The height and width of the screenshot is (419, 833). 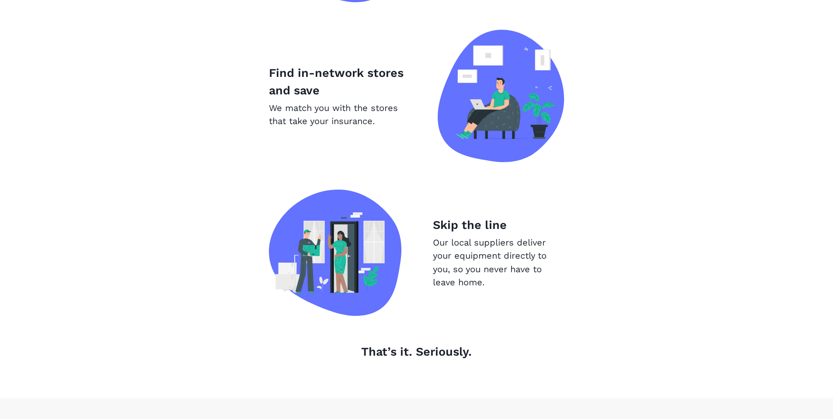 What do you see at coordinates (337, 115) in the screenshot?
I see `p: We match you with the stores that take your insurance.` at bounding box center [337, 115].